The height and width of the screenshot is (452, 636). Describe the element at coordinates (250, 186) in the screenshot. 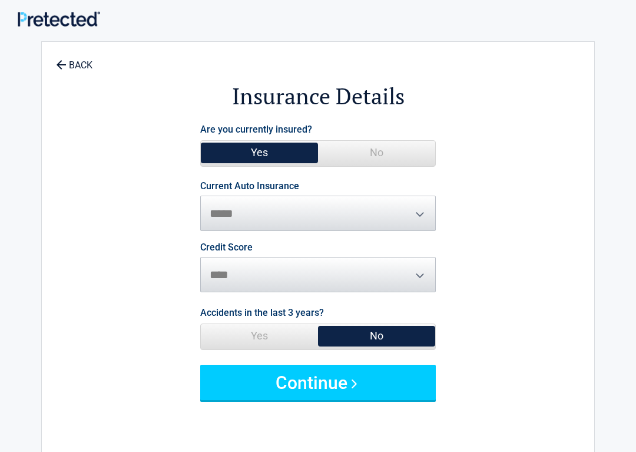

I see `label: Current Auto Insurance` at that location.